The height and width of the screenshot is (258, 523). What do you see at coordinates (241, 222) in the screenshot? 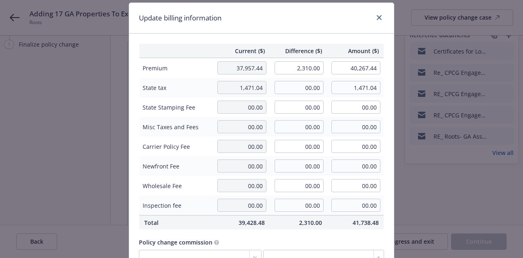
I see `span: 39,428.48` at bounding box center [241, 222].